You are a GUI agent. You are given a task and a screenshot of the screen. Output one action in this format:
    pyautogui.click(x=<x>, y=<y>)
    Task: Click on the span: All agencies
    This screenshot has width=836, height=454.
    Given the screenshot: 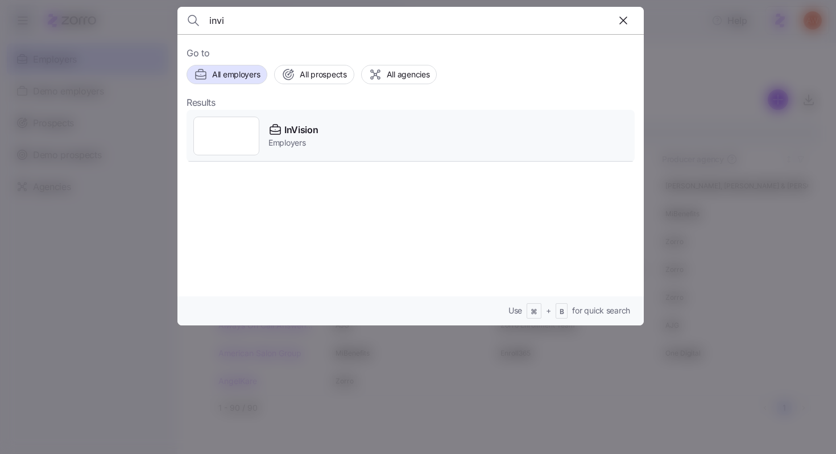 What is the action you would take?
    pyautogui.click(x=408, y=75)
    